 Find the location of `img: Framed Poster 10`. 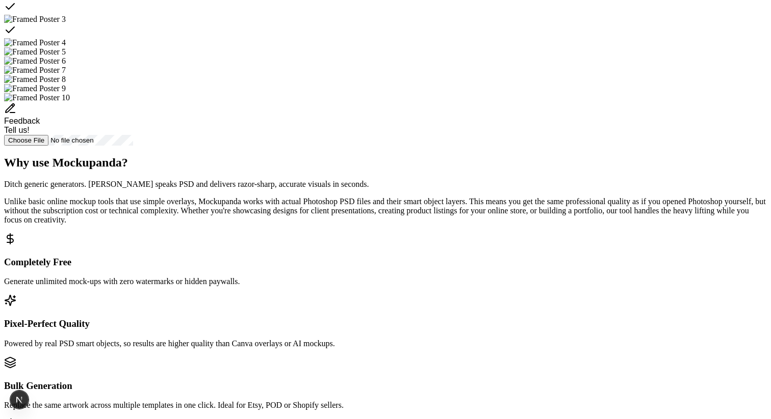

img: Framed Poster 10 is located at coordinates (37, 98).